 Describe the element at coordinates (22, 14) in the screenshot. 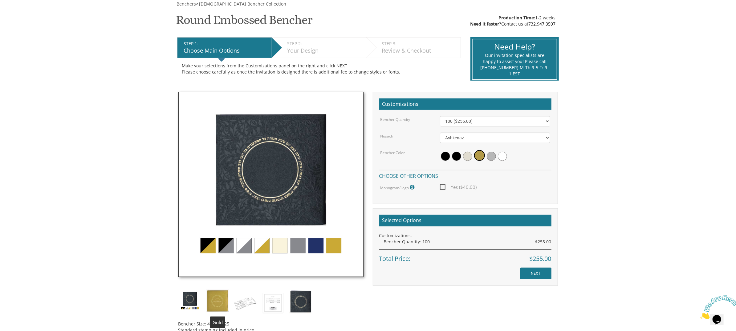

I see `img: Chat attention grabber` at that location.